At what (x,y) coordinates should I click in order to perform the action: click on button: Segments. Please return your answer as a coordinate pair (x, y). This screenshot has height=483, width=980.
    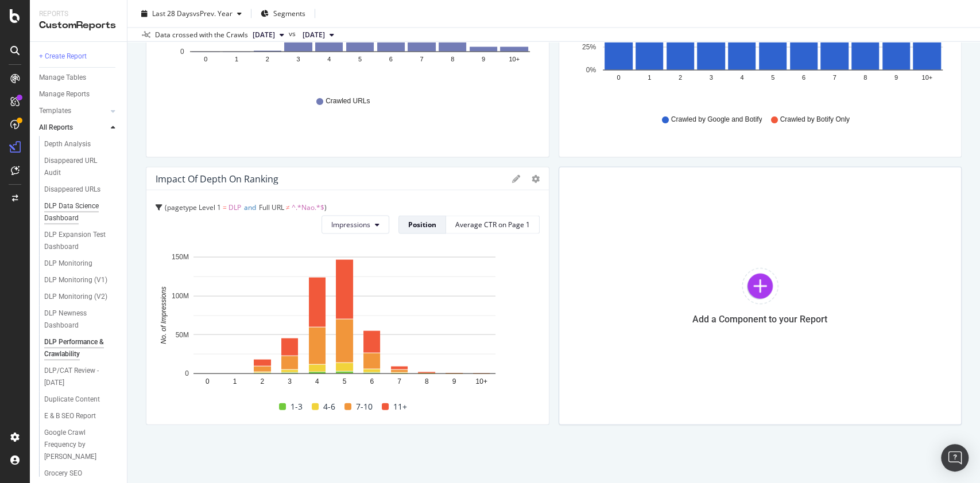
    Looking at the image, I should click on (283, 14).